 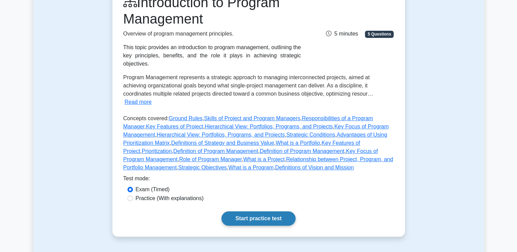 What do you see at coordinates (153, 190) in the screenshot?
I see `label: Exam (Timed)` at bounding box center [153, 190].